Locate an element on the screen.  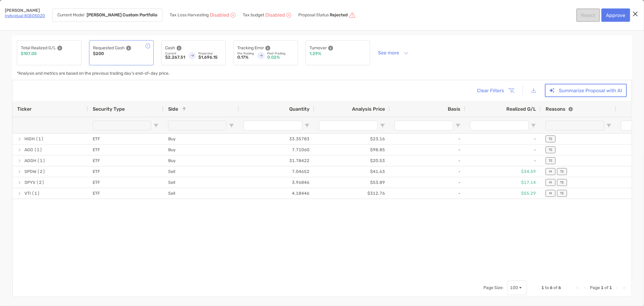
span: 6 is located at coordinates (551, 287).